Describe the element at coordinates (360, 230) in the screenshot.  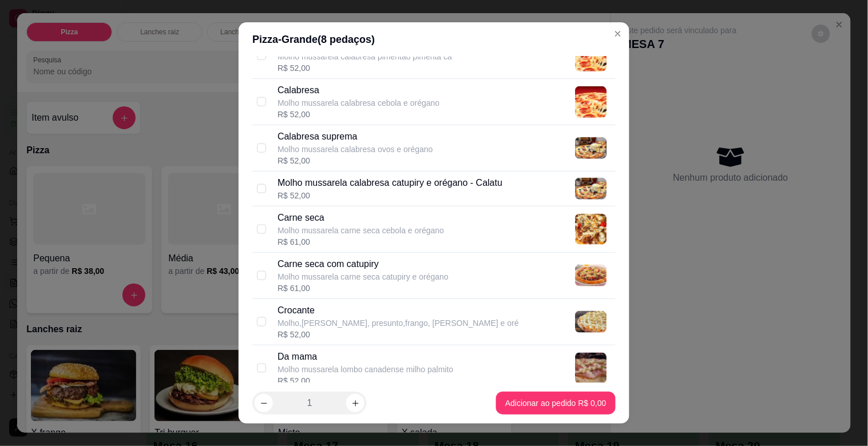
I see `p: Molho mussarela carne seca cebola e orégano` at that location.